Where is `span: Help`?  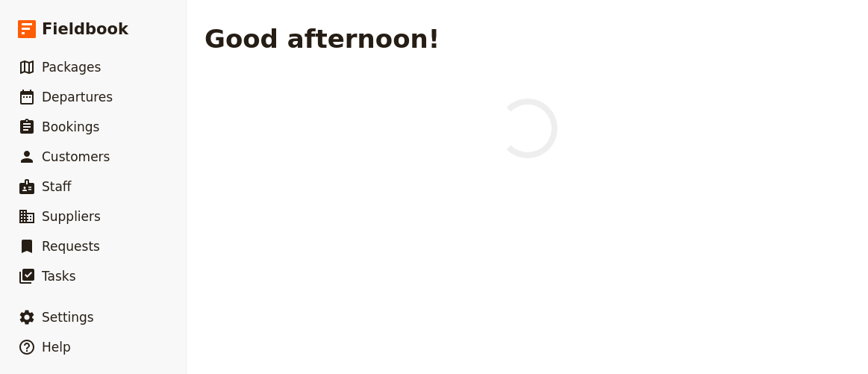
span: Help is located at coordinates (56, 347).